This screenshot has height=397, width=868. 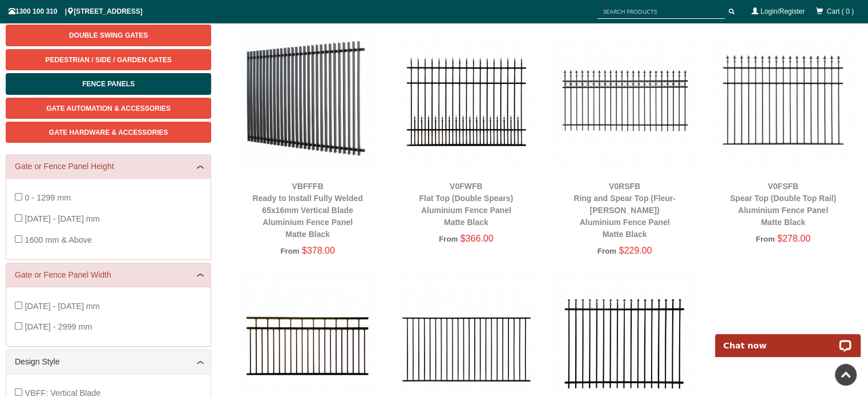 I want to click on a: Gate or Fence Panel Height, so click(x=109, y=166).